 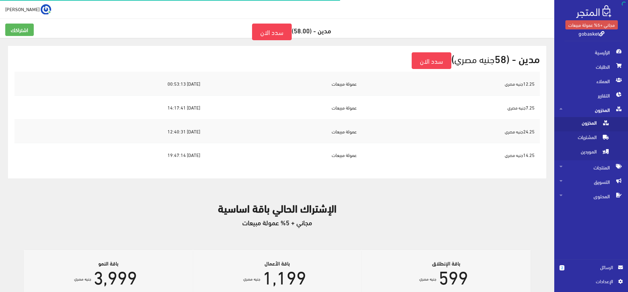 I want to click on a: اشتراكك, so click(x=19, y=30).